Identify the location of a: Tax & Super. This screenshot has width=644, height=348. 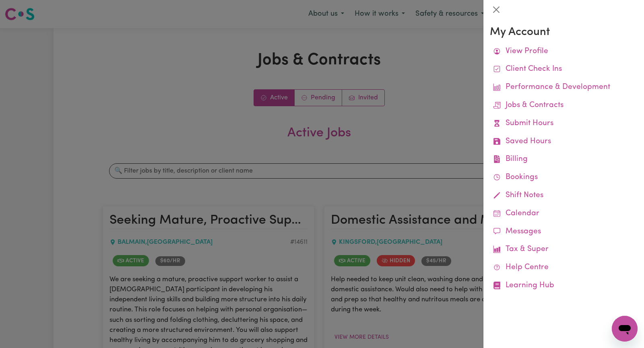
(563, 250).